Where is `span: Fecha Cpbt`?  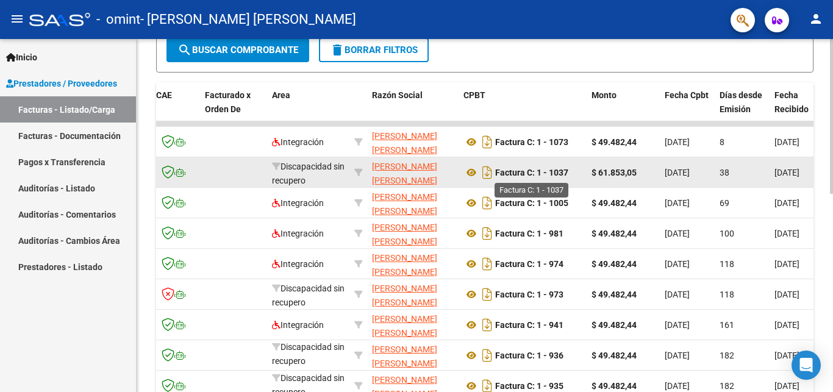
span: Fecha Cpbt is located at coordinates (686, 95).